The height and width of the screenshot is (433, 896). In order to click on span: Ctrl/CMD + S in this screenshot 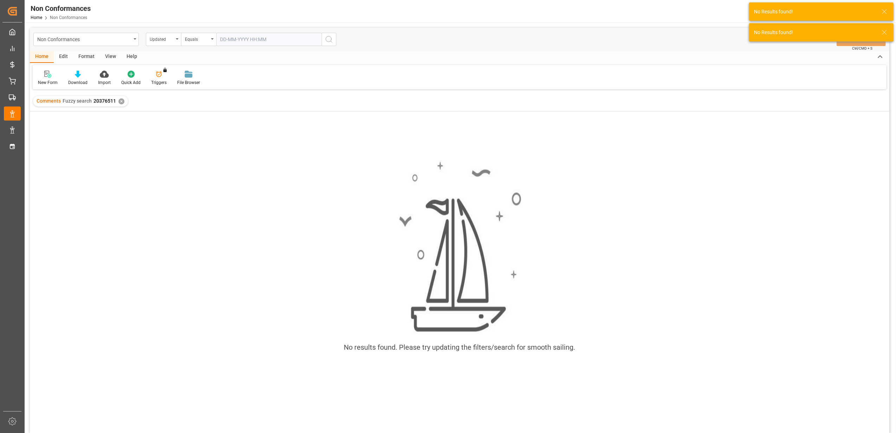, I will do `click(862, 48)`.